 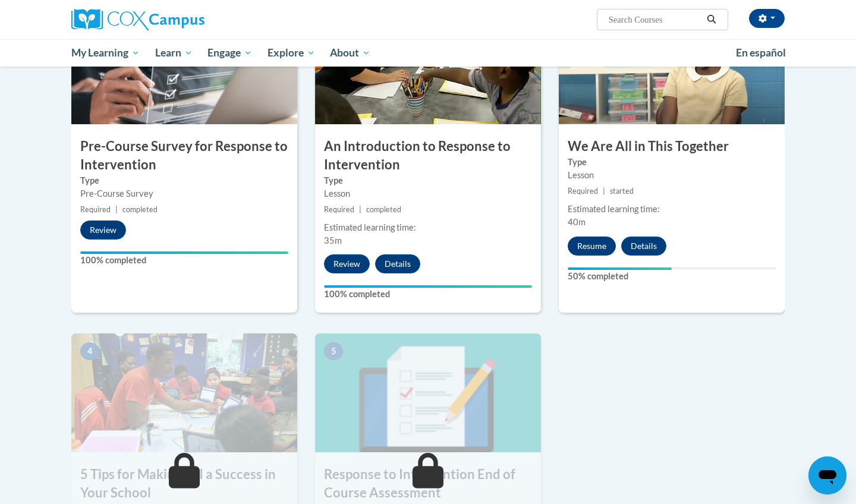 I want to click on img: Cox Campus, so click(x=138, y=20).